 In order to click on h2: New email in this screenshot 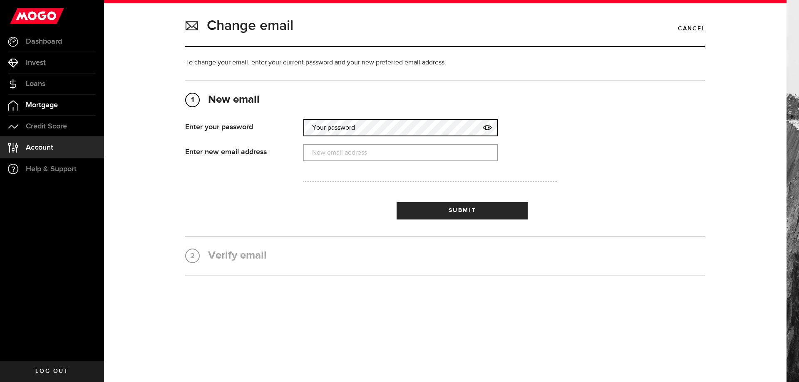, I will do `click(445, 100)`.